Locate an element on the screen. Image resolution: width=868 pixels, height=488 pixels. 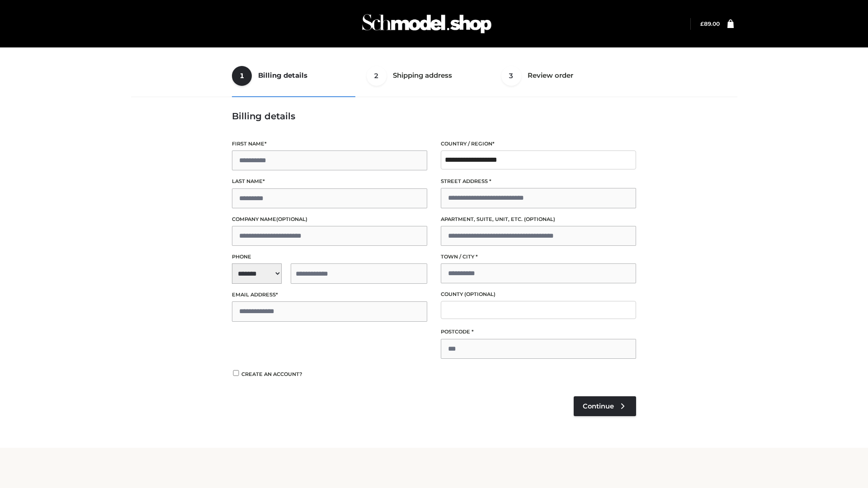
label: County is located at coordinates (538, 294).